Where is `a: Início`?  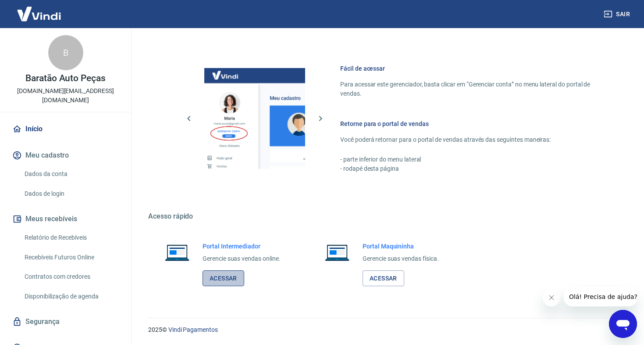
a: Início is located at coordinates (65, 129).